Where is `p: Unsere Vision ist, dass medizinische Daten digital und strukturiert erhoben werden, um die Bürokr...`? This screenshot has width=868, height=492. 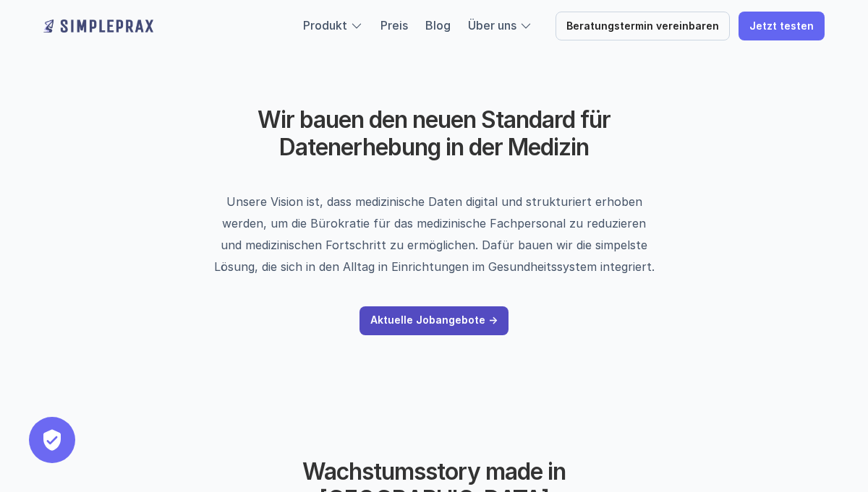
p: Unsere Vision ist, dass medizinische Daten digital und strukturiert erhoben werden, um die Bürokr... is located at coordinates (434, 234).